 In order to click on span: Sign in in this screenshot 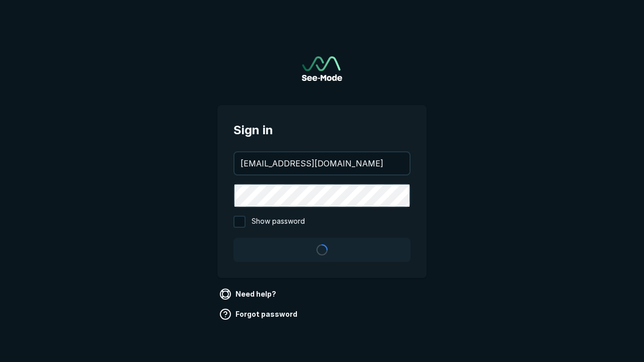, I will do `click(322, 130)`.